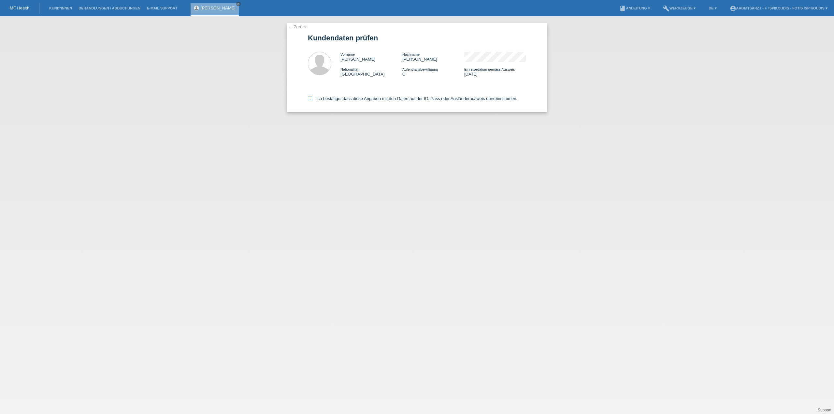  I want to click on a: bookAnleitung ▾, so click(634, 8).